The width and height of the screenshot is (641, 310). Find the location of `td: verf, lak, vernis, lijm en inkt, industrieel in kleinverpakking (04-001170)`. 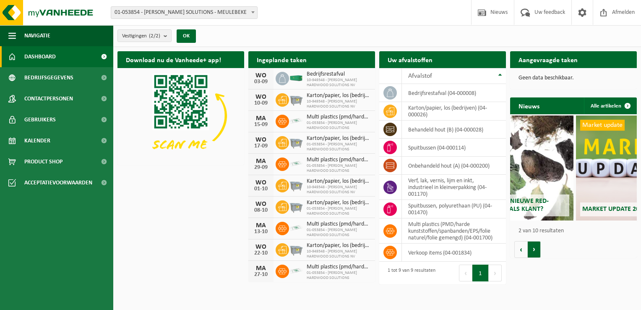

td: verf, lak, vernis, lijm en inkt, industrieel in kleinverpakking (04-001170) is located at coordinates (454, 187).